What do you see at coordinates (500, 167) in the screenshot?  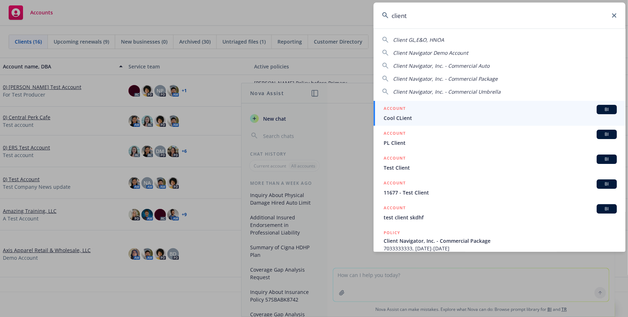 I see `span: Test Client` at bounding box center [500, 167].